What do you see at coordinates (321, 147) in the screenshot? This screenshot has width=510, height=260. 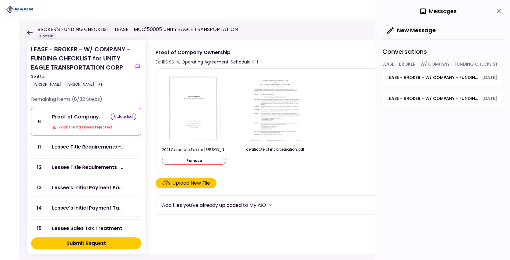 I see `div: Proof of Company OwnershipEx: IRS SS-4, Operating Agreement, Schedule K-1uploadedshow-messages202...` at bounding box center [321, 147].